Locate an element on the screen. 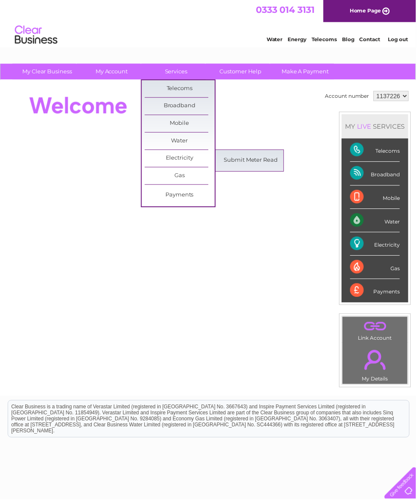 The height and width of the screenshot is (504, 420). a: Blog is located at coordinates (351, 40).